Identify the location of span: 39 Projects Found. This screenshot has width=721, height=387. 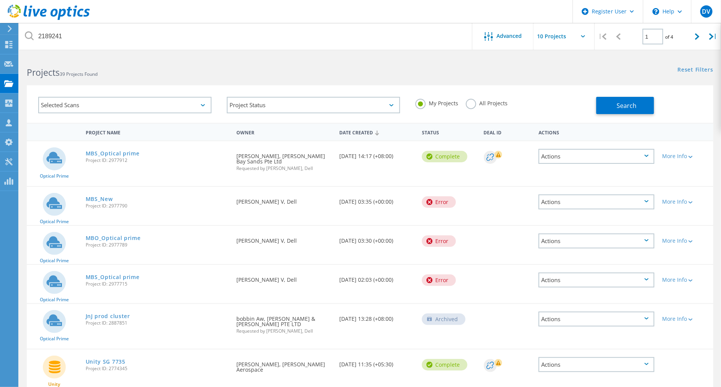
(78, 74).